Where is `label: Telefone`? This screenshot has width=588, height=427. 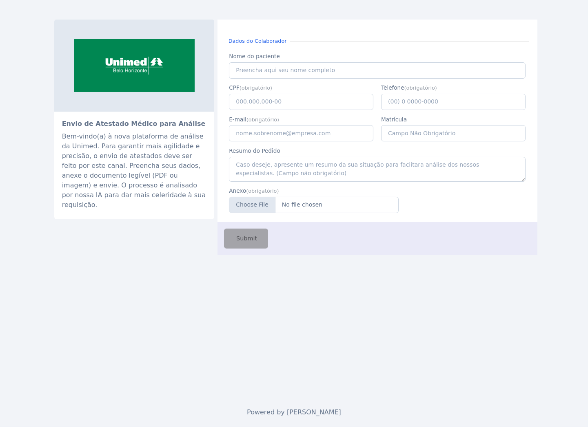
label: Telefone is located at coordinates (453, 88).